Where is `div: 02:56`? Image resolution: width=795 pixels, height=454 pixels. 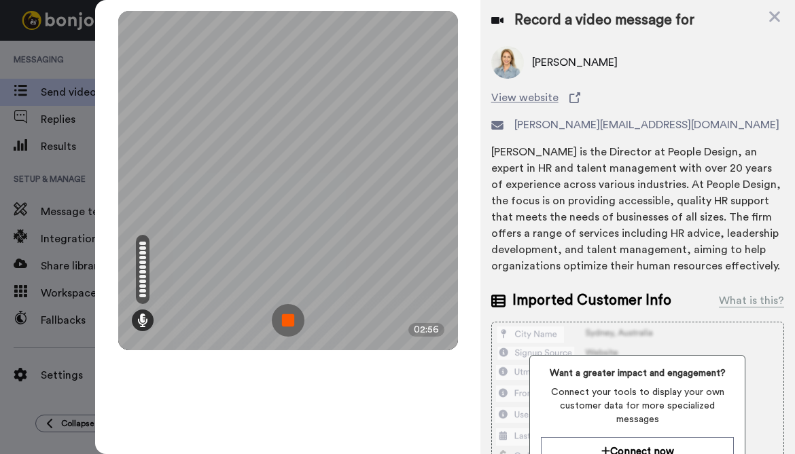
div: 02:56 is located at coordinates (426, 330).